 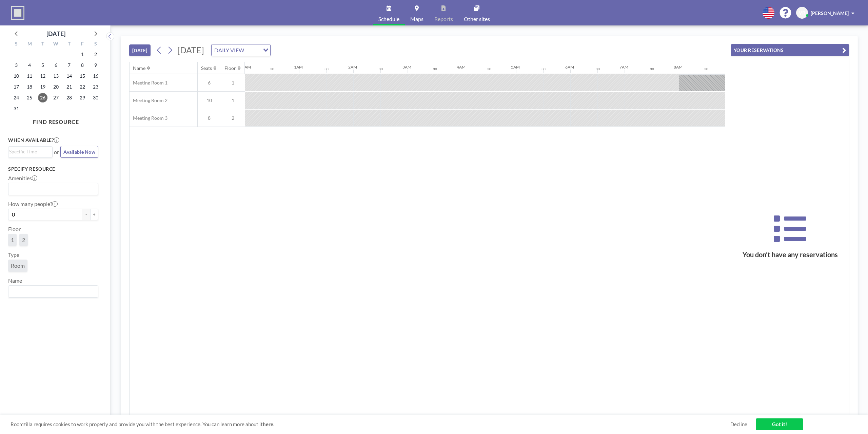 I want to click on span: Saturday, August 9, 2025, so click(x=96, y=65).